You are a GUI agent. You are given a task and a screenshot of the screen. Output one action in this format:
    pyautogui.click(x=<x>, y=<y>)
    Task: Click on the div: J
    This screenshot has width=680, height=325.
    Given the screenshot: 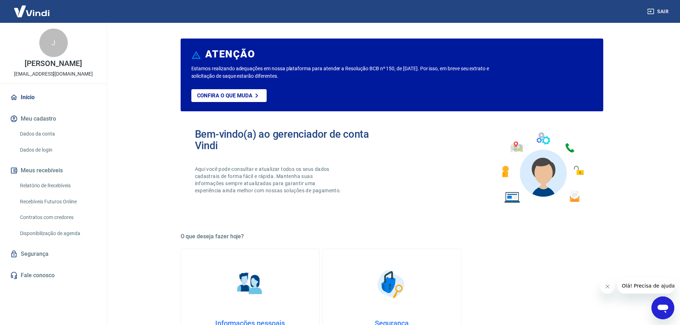 What is the action you would take?
    pyautogui.click(x=54, y=43)
    